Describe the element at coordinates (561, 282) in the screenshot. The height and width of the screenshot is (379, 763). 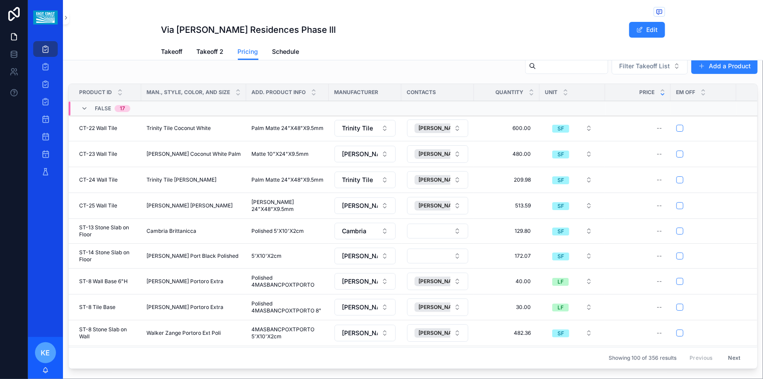
I see `div: LF` at that location.